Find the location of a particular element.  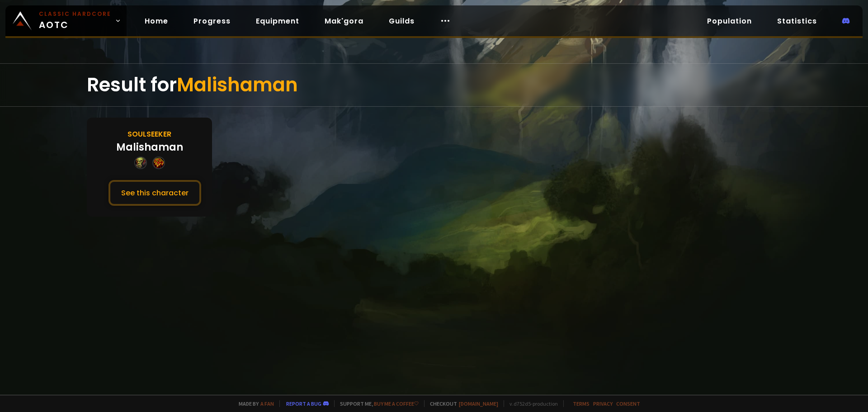

a: Consent is located at coordinates (628, 404).